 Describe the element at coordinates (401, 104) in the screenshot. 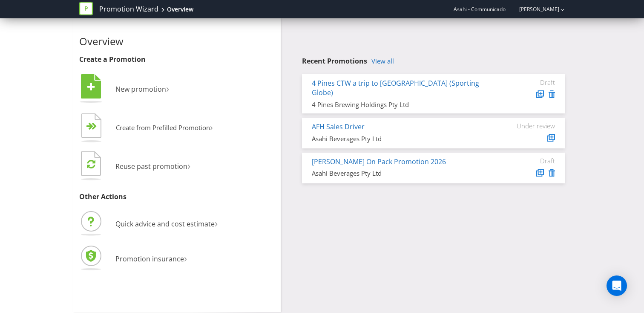

I see `div: 4 Pines Brewing Holdings Pty Ltd` at that location.